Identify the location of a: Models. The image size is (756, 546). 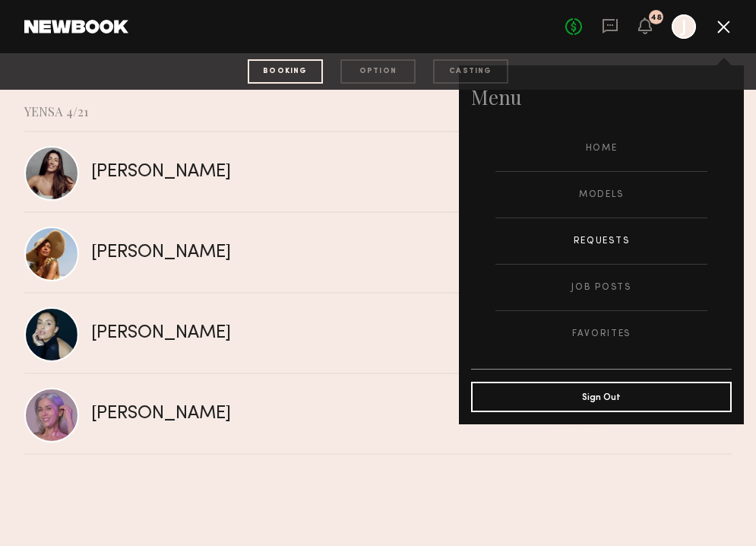
(600, 195).